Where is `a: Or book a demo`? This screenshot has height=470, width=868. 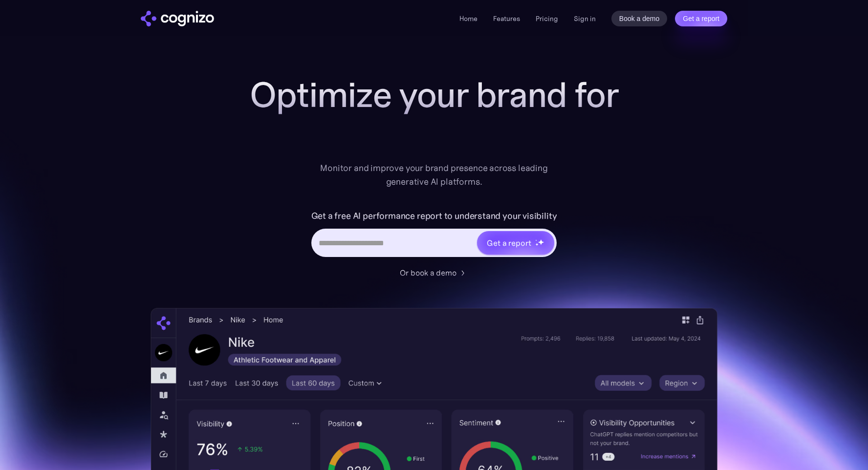
a: Or book a demo is located at coordinates (434, 273).